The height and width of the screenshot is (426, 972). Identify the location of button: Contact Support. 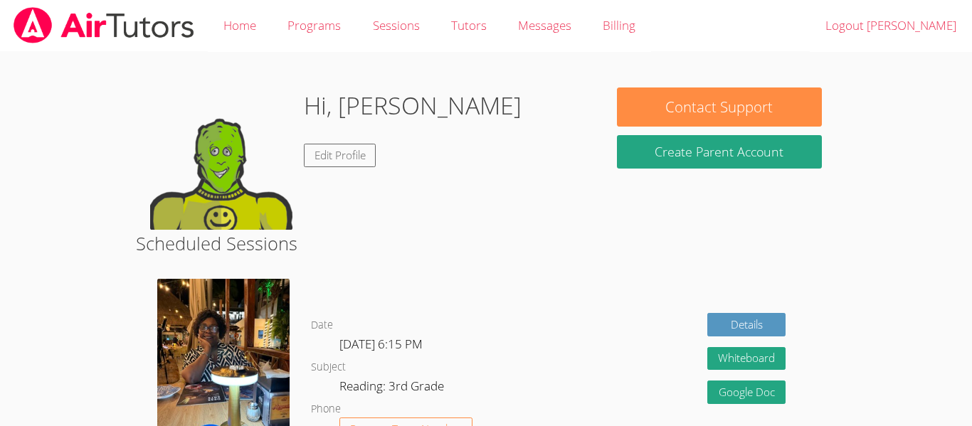
(719, 107).